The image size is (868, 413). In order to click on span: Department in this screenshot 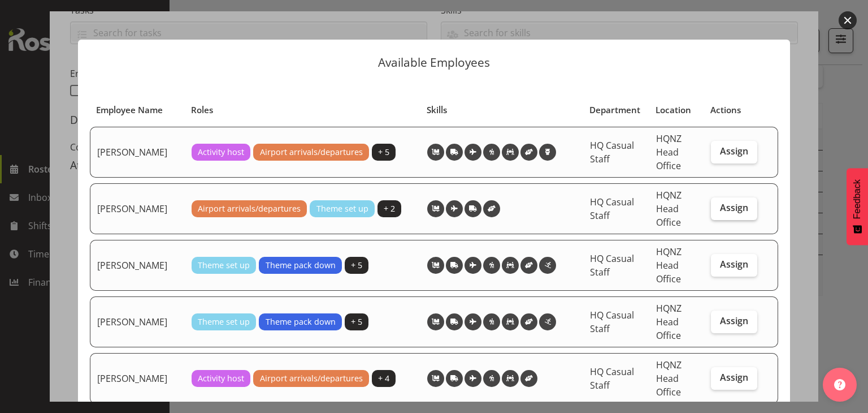, I will do `click(615, 110)`.